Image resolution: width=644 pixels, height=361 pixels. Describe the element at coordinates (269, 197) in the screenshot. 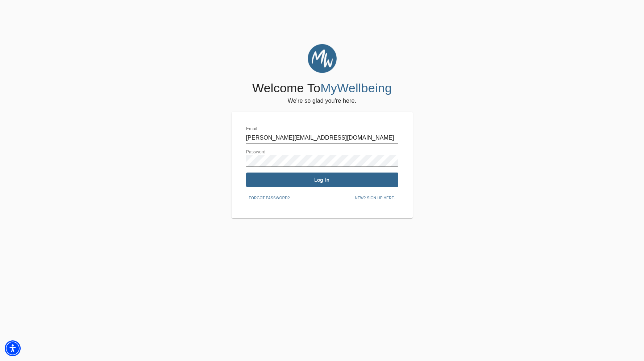

I see `a: Forgot password?` at that location.